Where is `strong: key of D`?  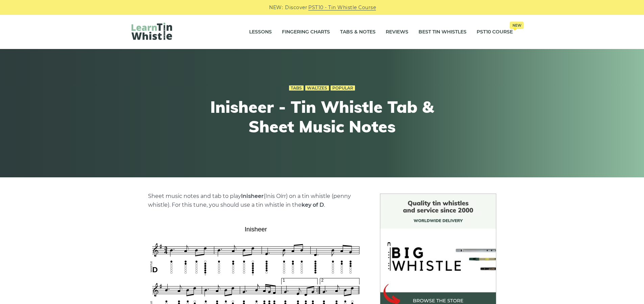
strong: key of D is located at coordinates (313, 204).